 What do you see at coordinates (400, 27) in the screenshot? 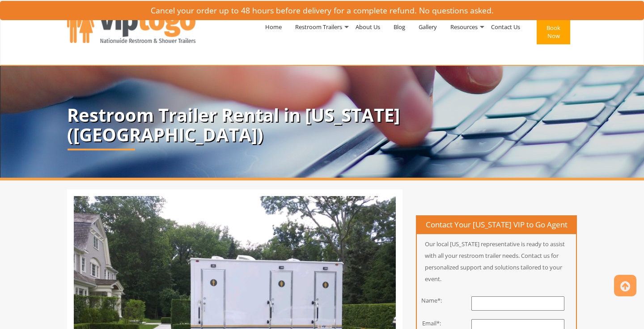
I see `a: Blog` at bounding box center [400, 27].